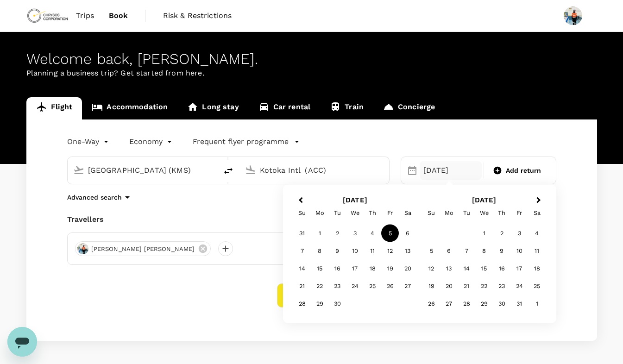 The height and width of the screenshot is (364, 623). What do you see at coordinates (431, 268) in the screenshot?
I see `div: Choose Sunday, October 12th, 2025` at bounding box center [431, 268].